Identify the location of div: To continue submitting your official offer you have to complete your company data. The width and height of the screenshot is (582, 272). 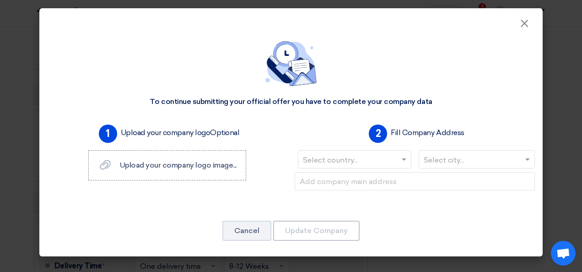
(291, 102).